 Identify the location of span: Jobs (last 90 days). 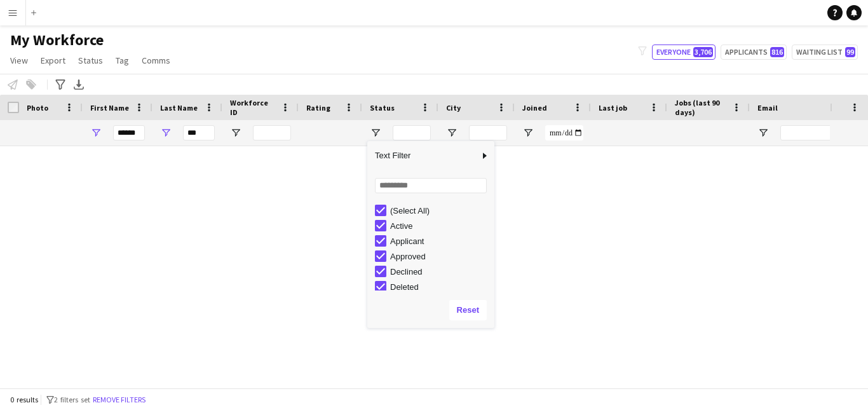
(701, 107).